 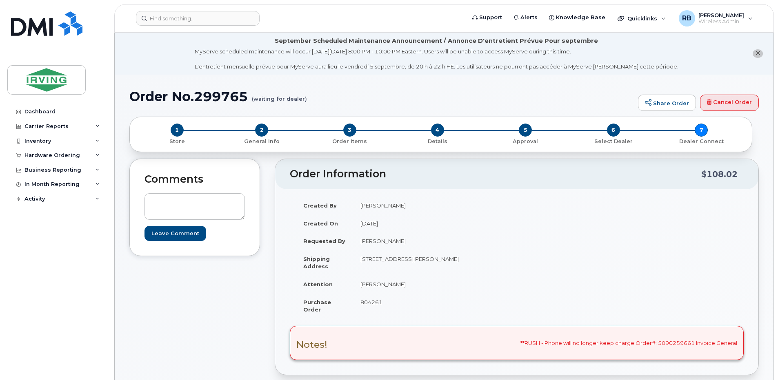 What do you see at coordinates (371, 302) in the screenshot?
I see `span: 804261` at bounding box center [371, 302].